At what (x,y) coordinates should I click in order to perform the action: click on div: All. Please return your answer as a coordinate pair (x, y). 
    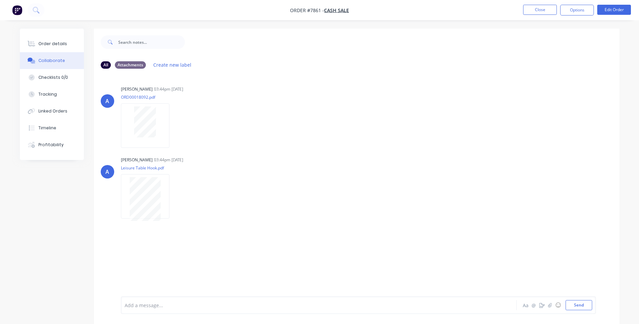
    Looking at the image, I should click on (106, 65).